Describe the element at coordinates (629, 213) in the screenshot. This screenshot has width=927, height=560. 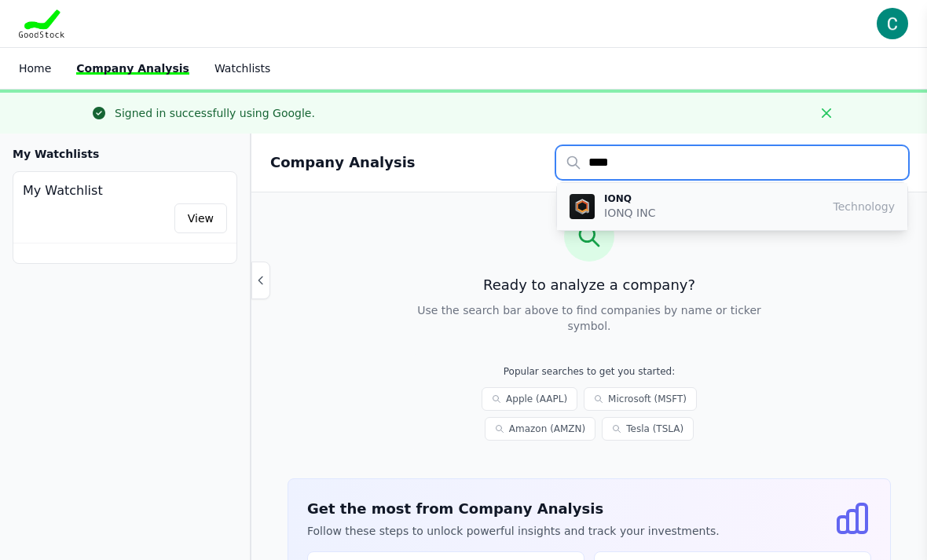
I see `p: IONQ INC` at that location.